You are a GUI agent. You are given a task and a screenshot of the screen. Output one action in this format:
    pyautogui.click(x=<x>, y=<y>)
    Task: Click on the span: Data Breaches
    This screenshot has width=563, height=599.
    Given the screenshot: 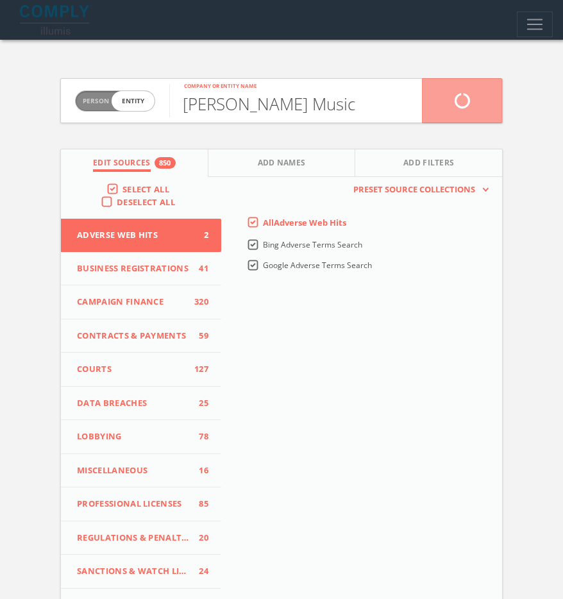 What is the action you would take?
    pyautogui.click(x=133, y=403)
    